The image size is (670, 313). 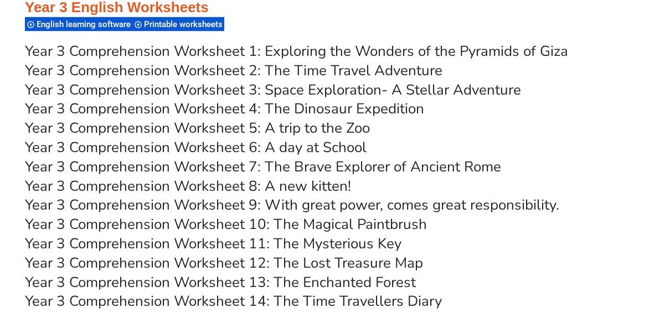 I want to click on a: Year 3 Comprehension Worksheet 5: A trip to the Zoo, so click(x=197, y=128).